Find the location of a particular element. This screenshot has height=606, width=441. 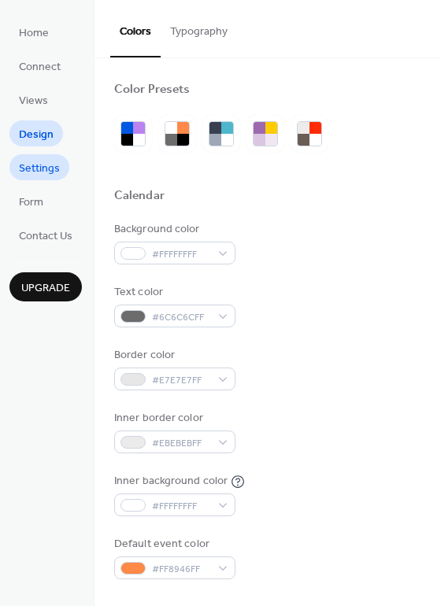

button: Upgrade is located at coordinates (46, 287).